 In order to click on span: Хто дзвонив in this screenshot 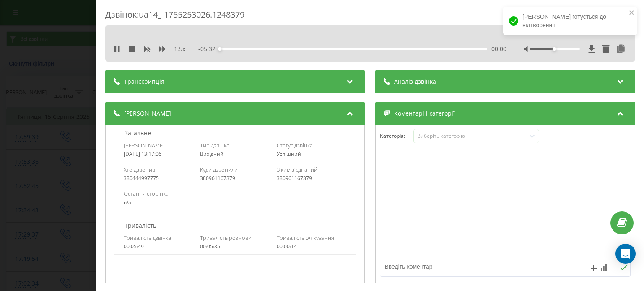, I will do `click(139, 170)`.